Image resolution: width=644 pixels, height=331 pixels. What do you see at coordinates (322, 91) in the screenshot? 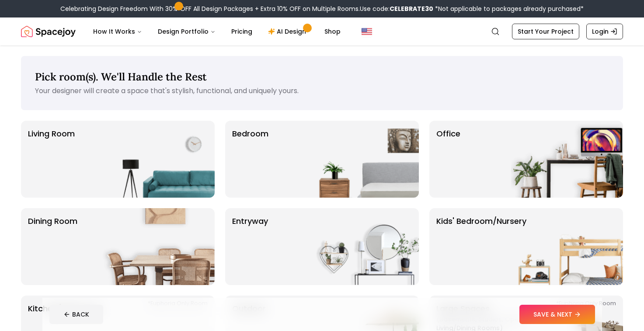
I see `p: Your designer will create a space that's stylish, functional, and uniquely yours.` at bounding box center [322, 91].